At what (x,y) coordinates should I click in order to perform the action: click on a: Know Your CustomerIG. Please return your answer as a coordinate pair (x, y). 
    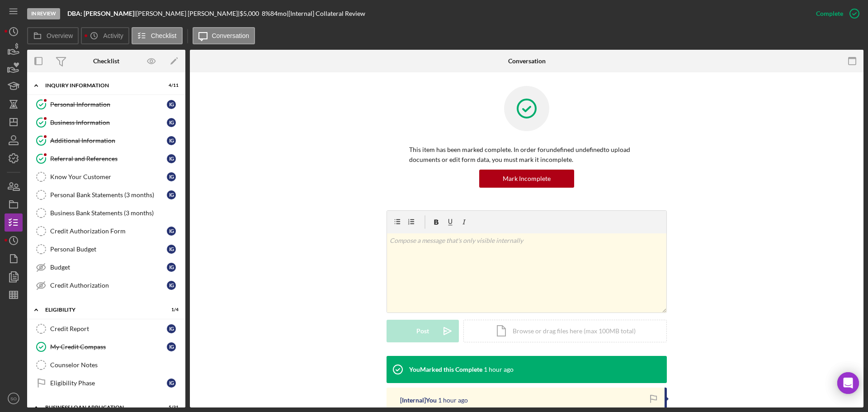
    Looking at the image, I should click on (106, 176).